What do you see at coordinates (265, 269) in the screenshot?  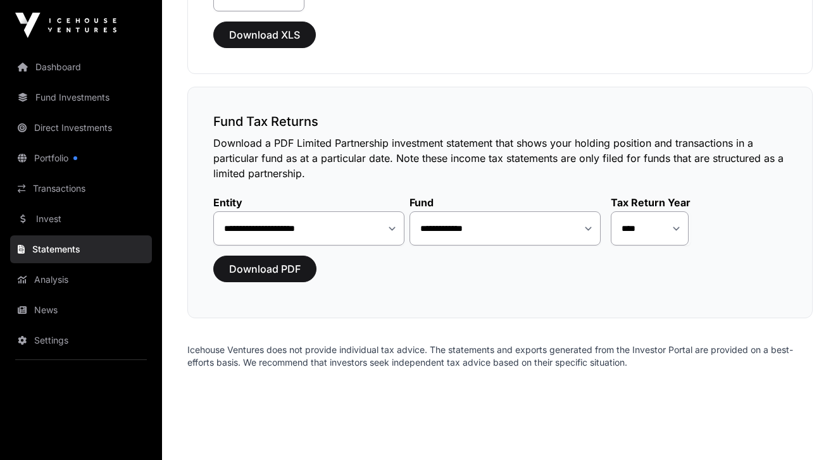 I see `a: Download PDF` at bounding box center [265, 269].